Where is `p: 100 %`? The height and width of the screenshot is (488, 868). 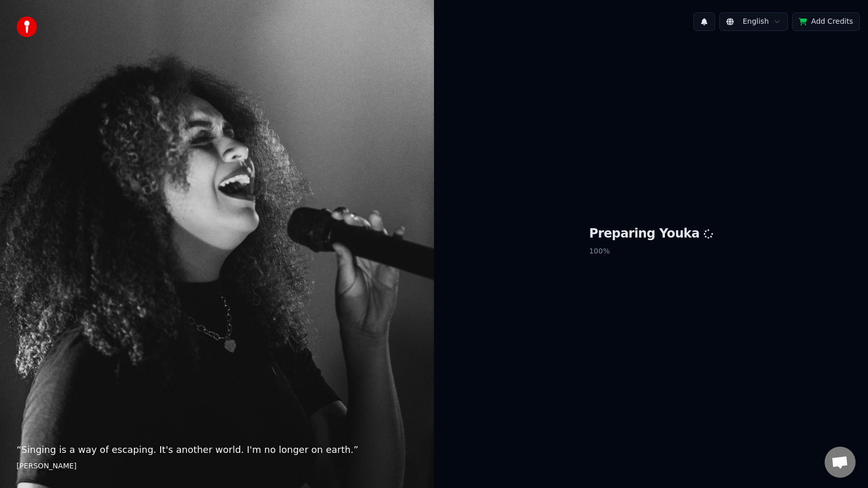 p: 100 % is located at coordinates (651, 251).